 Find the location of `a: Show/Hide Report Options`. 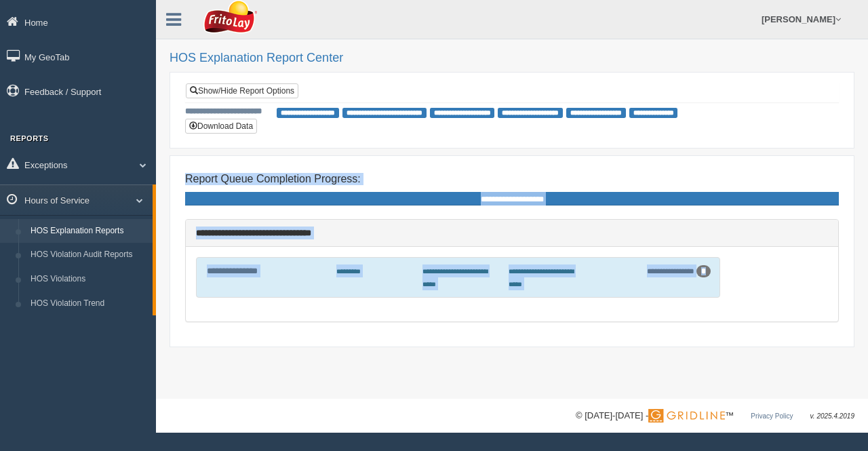

a: Show/Hide Report Options is located at coordinates (242, 91).